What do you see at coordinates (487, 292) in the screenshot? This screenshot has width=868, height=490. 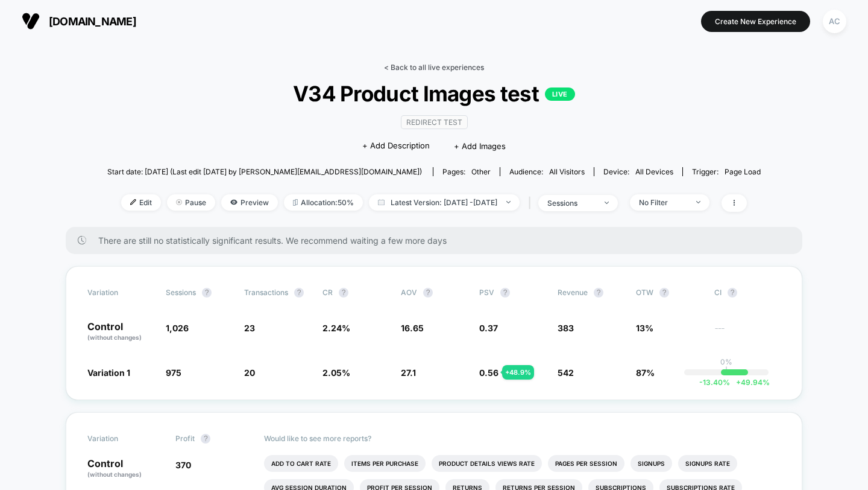 I see `span: PSV` at bounding box center [487, 292].